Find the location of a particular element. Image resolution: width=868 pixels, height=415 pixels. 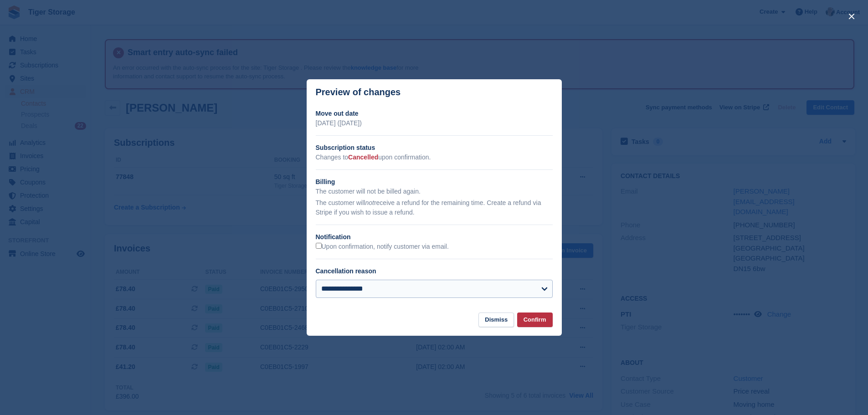

input: Upon confirmation, notify customer via email. is located at coordinates (319, 246).